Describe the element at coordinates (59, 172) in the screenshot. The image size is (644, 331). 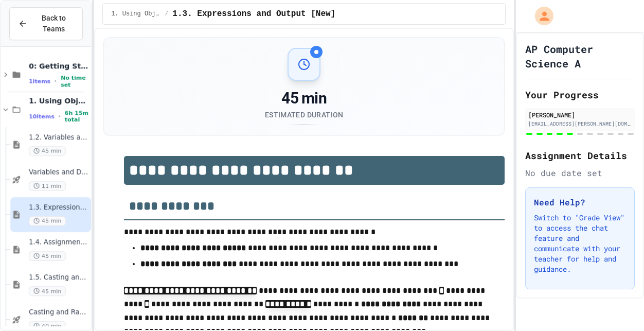
I see `span: Variables and Data Types - Quiz` at that location.